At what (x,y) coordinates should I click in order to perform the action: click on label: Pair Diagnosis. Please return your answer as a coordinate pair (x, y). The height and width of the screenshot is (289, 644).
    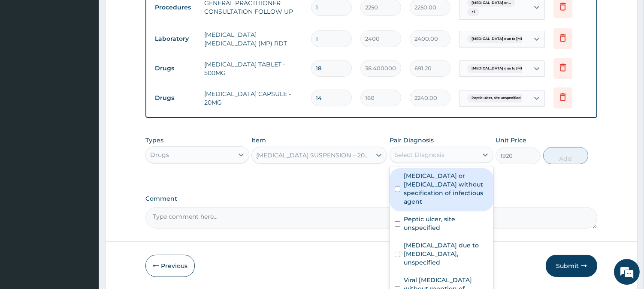
    Looking at the image, I should click on (412, 140).